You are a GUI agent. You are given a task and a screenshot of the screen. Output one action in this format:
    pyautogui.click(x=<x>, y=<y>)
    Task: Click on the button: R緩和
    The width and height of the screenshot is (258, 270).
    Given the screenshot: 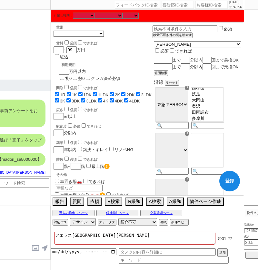 What is the action you would take?
    pyautogui.click(x=134, y=202)
    